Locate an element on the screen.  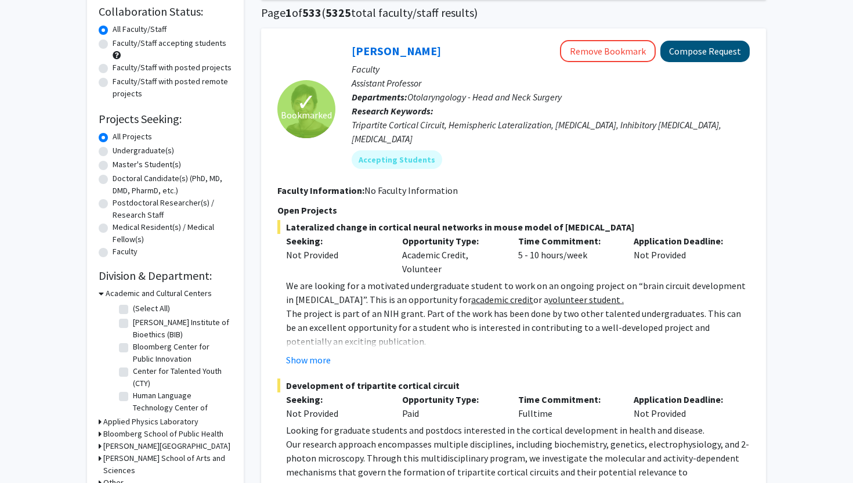
span: 5325 is located at coordinates (338, 12).